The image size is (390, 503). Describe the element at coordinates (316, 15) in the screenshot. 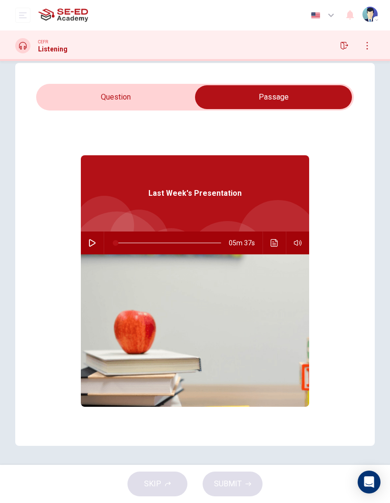

I see `img: en` at that location.